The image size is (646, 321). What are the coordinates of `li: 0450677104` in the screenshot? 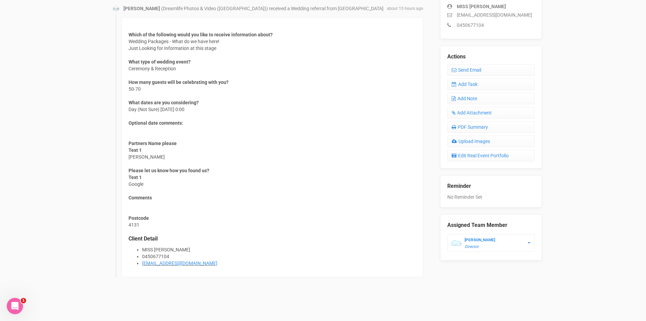 It's located at (279, 256).